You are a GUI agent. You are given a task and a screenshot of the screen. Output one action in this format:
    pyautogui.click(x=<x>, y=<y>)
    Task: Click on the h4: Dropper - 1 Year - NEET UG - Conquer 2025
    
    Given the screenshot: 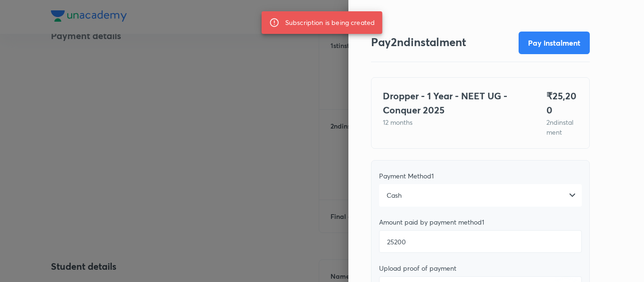 What is the action you would take?
    pyautogui.click(x=453, y=103)
    